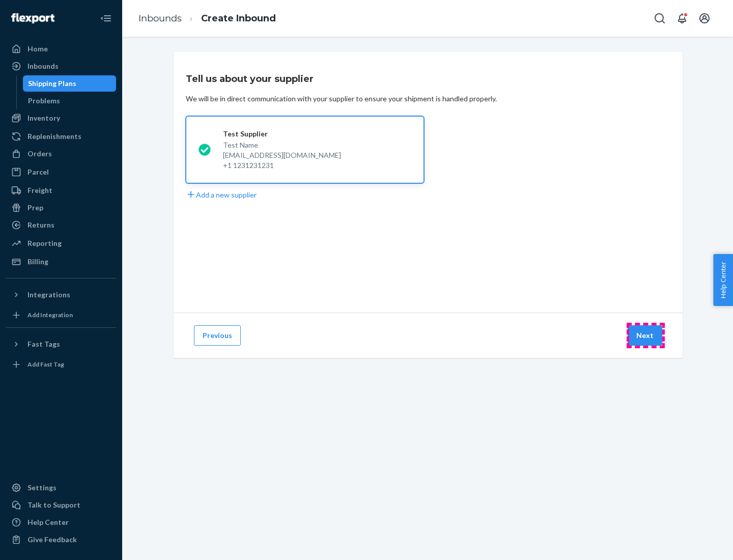  Describe the element at coordinates (70, 101) in the screenshot. I see `a: Problems` at that location.